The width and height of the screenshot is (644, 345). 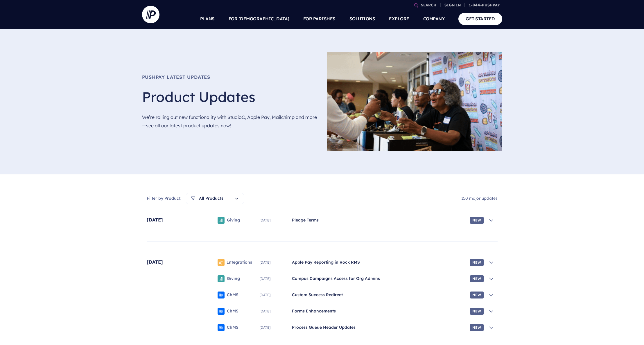 What do you see at coordinates (380, 311) in the screenshot?
I see `span: Forms Enhancements` at bounding box center [380, 311].